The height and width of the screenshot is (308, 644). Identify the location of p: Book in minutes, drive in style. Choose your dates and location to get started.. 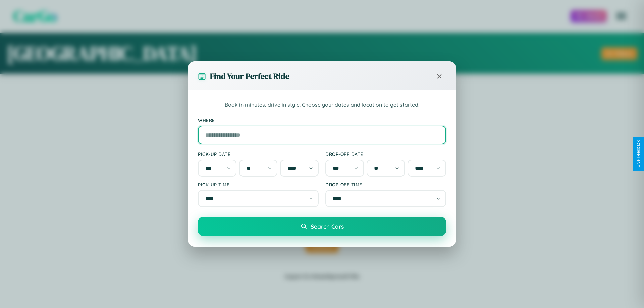
(322, 105).